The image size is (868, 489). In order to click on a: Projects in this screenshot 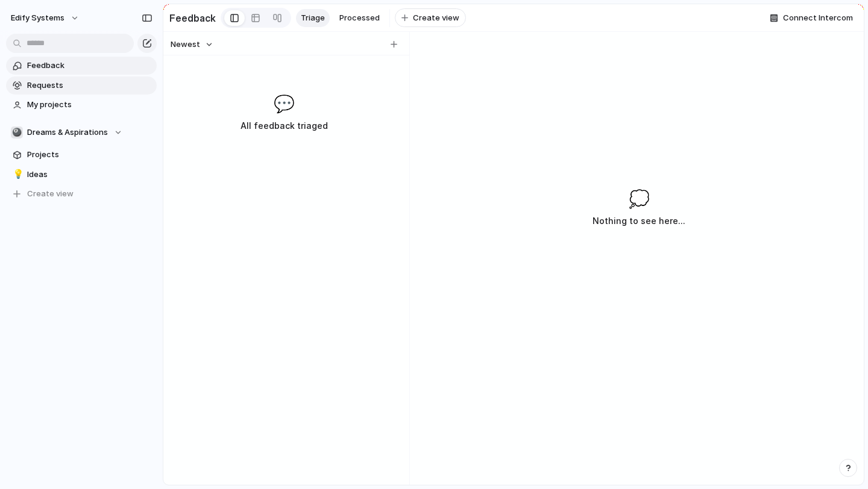, I will do `click(81, 155)`.